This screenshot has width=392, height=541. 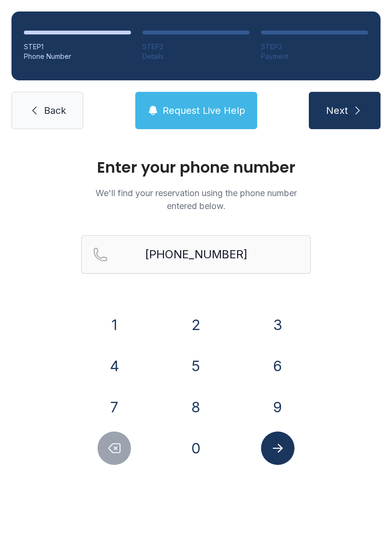 What do you see at coordinates (196, 448) in the screenshot?
I see `button: 0` at bounding box center [196, 448].